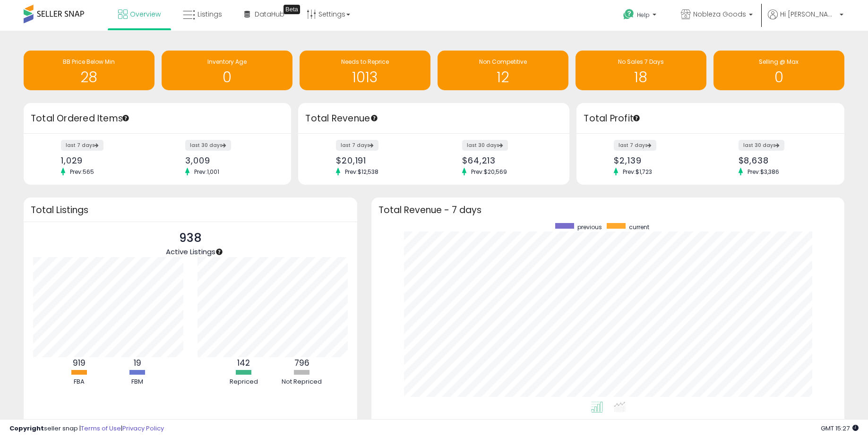  Describe the element at coordinates (779, 71) in the screenshot. I see `a: Selling @ Max 0` at that location.